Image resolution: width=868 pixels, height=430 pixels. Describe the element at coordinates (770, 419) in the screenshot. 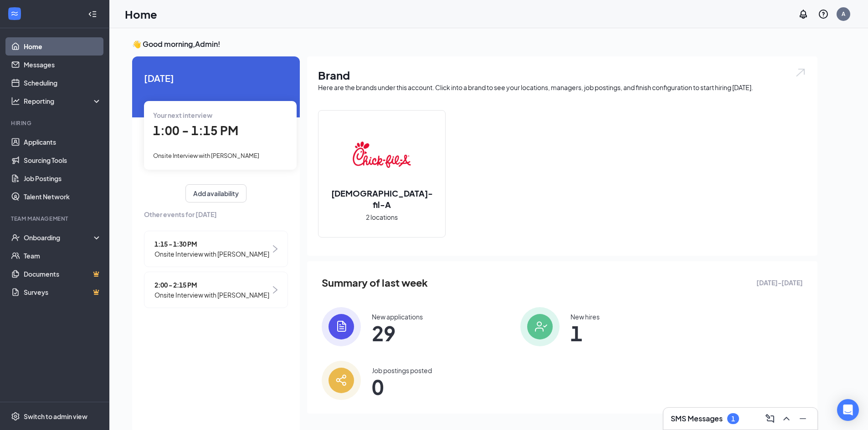

I see `button: ComposeMessage` at that location.